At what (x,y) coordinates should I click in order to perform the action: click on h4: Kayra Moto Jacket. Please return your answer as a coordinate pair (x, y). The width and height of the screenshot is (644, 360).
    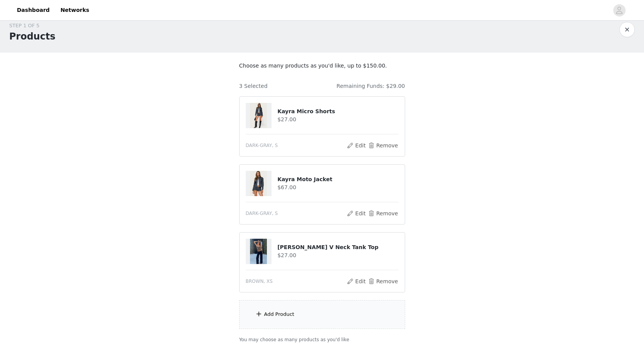
    Looking at the image, I should click on (338, 179).